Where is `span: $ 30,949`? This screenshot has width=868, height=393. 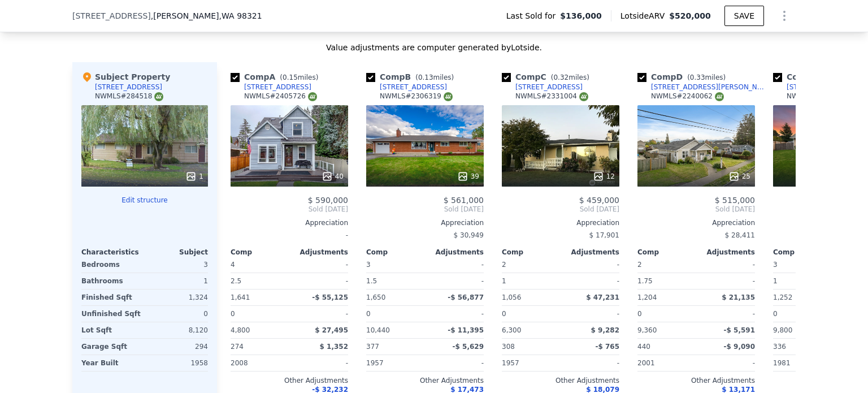
span: $ 30,949 is located at coordinates (468, 235).